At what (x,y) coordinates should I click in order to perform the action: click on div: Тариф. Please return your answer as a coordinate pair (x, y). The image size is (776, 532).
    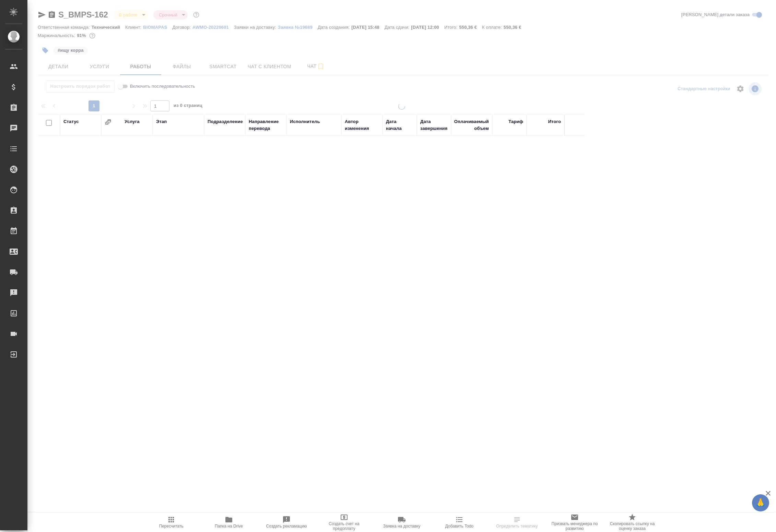
    Looking at the image, I should click on (516, 121).